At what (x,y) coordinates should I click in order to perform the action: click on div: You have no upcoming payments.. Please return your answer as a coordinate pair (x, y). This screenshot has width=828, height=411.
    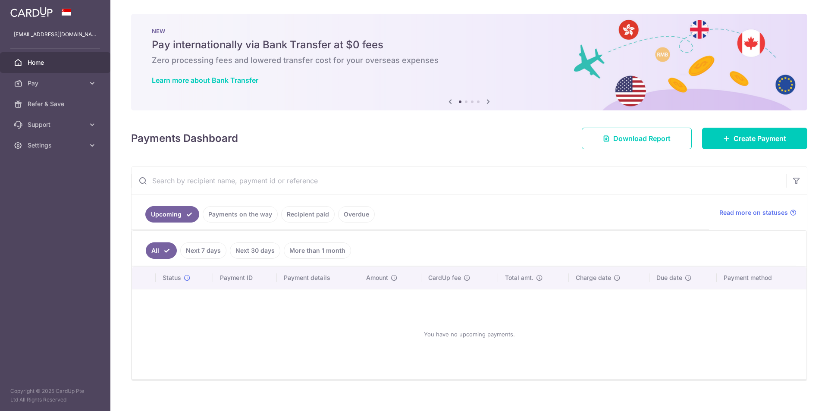
    Looking at the image, I should click on (469, 334).